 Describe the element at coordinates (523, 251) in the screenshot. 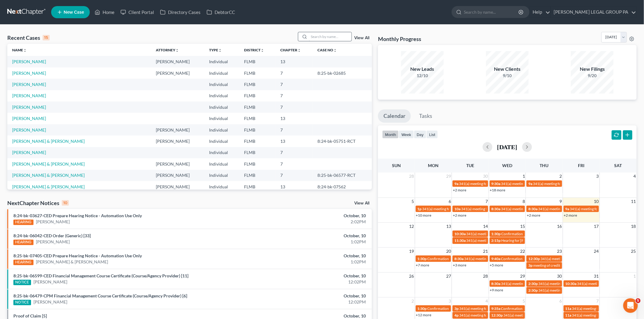

I see `span: 22` at that location.